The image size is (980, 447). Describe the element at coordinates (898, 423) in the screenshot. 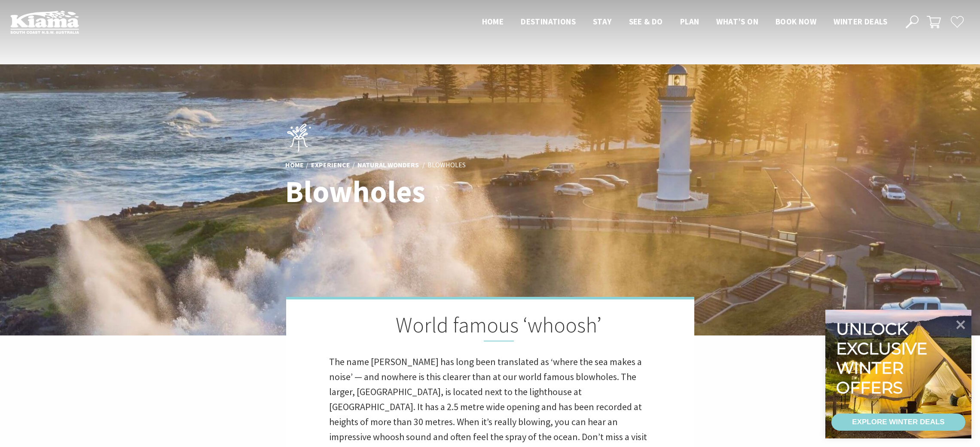

I see `a: EXPLORE WINTER DEALS` at that location.